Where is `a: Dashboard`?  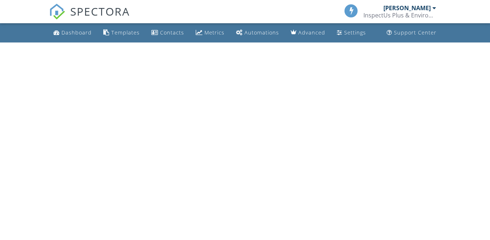 a: Dashboard is located at coordinates (72, 33).